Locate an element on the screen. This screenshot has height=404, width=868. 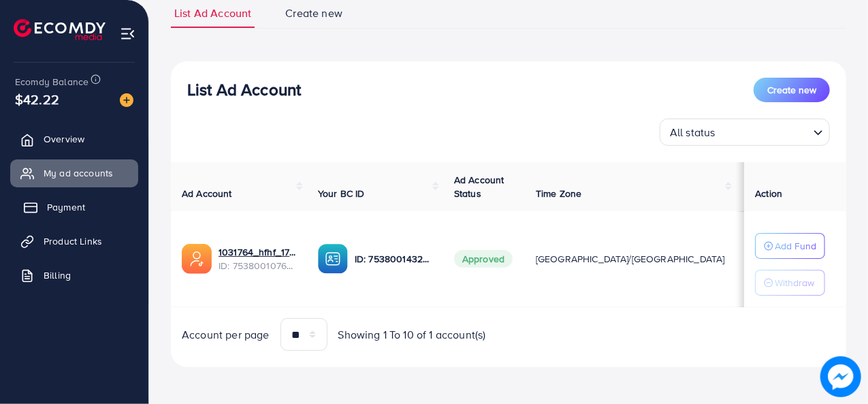
a: 1031764_hfhf_1755077788280 is located at coordinates (257, 252).